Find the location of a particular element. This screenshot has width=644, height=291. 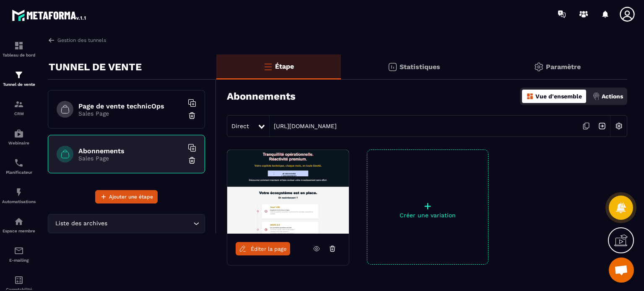

input: Search for option is located at coordinates (150, 224).